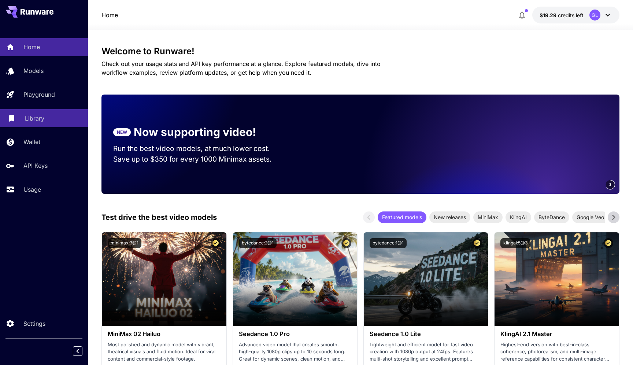 The image size is (633, 365). Describe the element at coordinates (516, 243) in the screenshot. I see `button: klingai:5@3` at that location.